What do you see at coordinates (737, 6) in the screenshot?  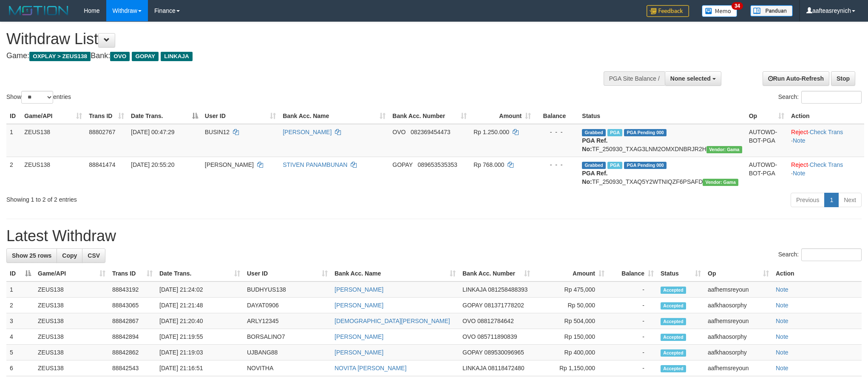 I see `span: 34` at bounding box center [737, 6].